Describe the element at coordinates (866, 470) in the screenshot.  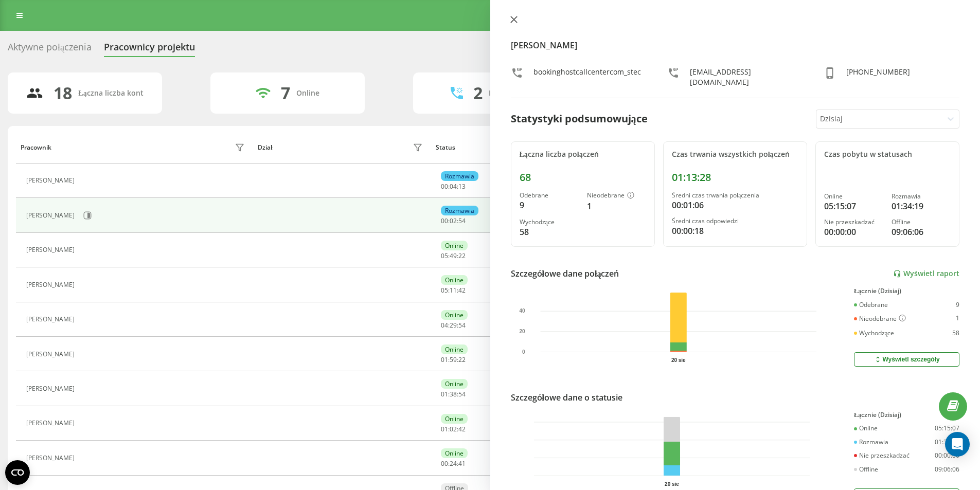
I see `div: Offline` at that location.